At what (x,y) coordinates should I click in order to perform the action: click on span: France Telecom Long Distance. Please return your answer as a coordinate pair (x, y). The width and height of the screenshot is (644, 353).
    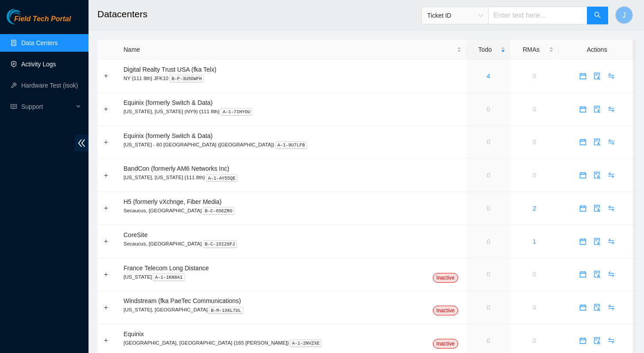
    Looking at the image, I should click on (166, 268).